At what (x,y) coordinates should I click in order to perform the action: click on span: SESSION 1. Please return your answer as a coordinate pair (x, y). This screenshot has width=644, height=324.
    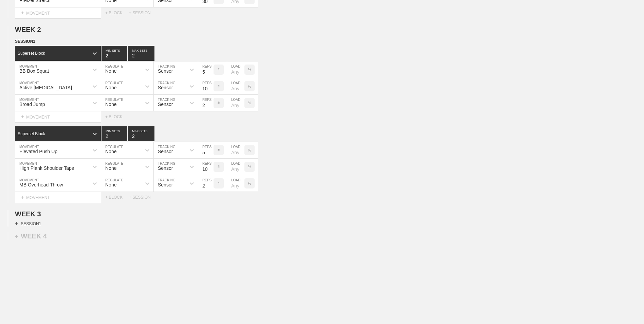
    Looking at the image, I should click on (25, 41).